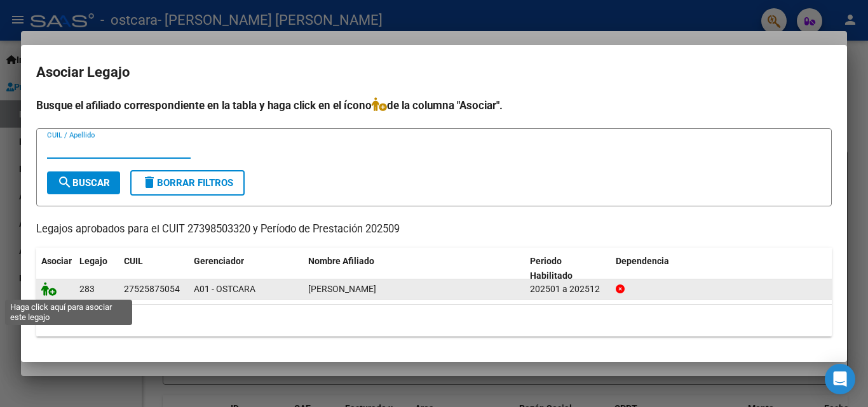  I want to click on span: CUIL, so click(133, 261).